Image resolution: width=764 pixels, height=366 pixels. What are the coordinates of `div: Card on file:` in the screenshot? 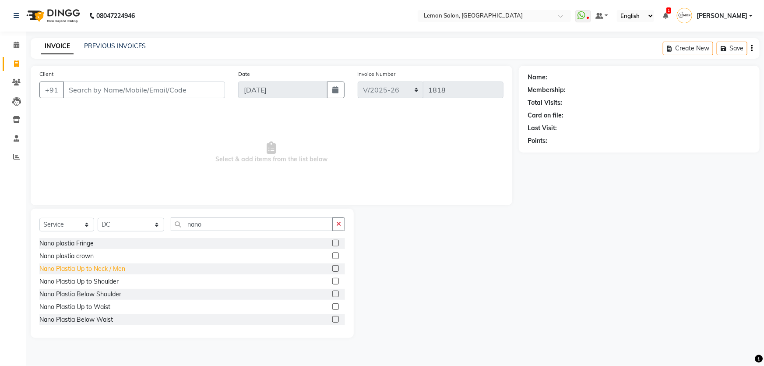 It's located at (546, 115).